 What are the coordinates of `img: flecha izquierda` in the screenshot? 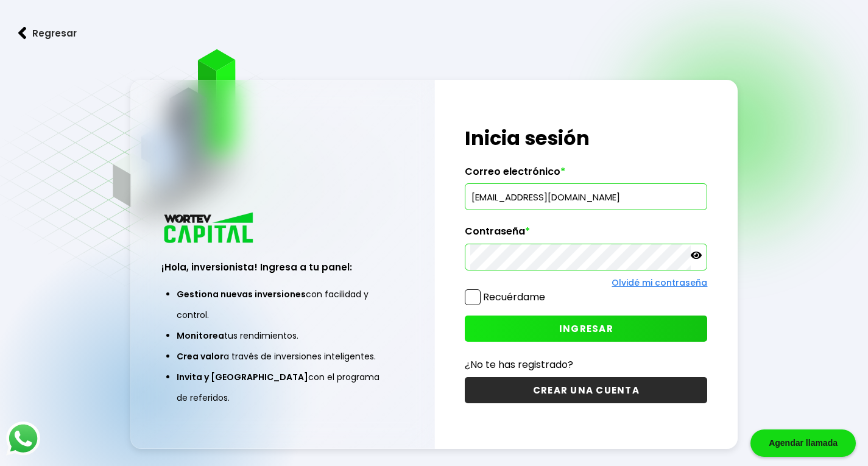 It's located at (22, 33).